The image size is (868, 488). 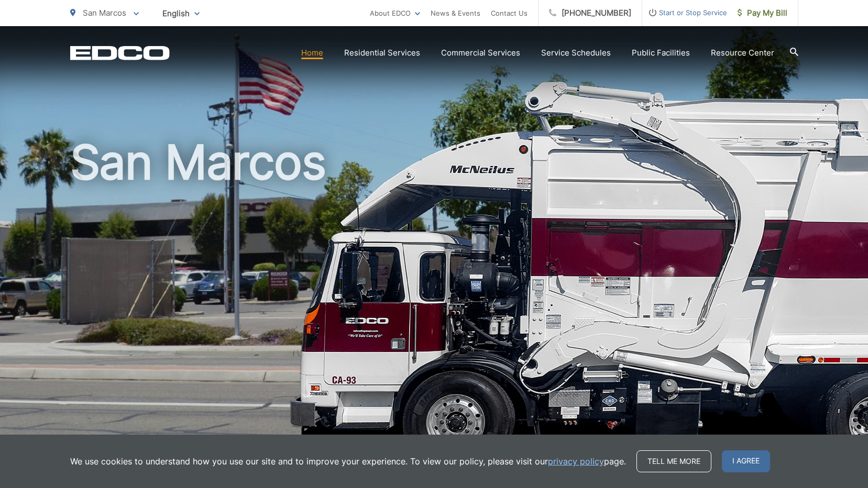 What do you see at coordinates (120, 53) in the screenshot?
I see `a: EDCD logo. Return to the homepage.` at bounding box center [120, 53].